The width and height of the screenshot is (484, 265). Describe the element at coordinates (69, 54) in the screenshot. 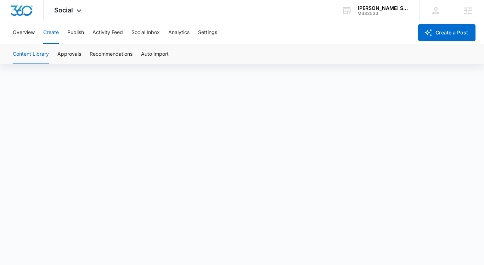

I see `button: Approvals` at that location.